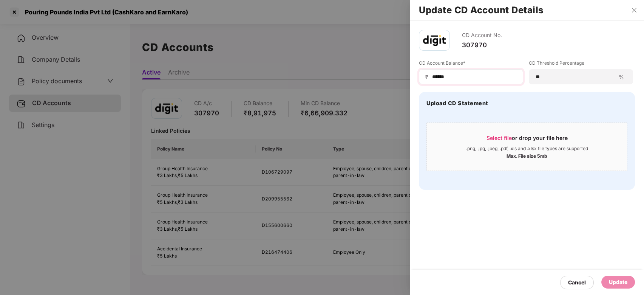  What do you see at coordinates (527, 140) in the screenshot?
I see `div: or drop your file here` at bounding box center [527, 140].